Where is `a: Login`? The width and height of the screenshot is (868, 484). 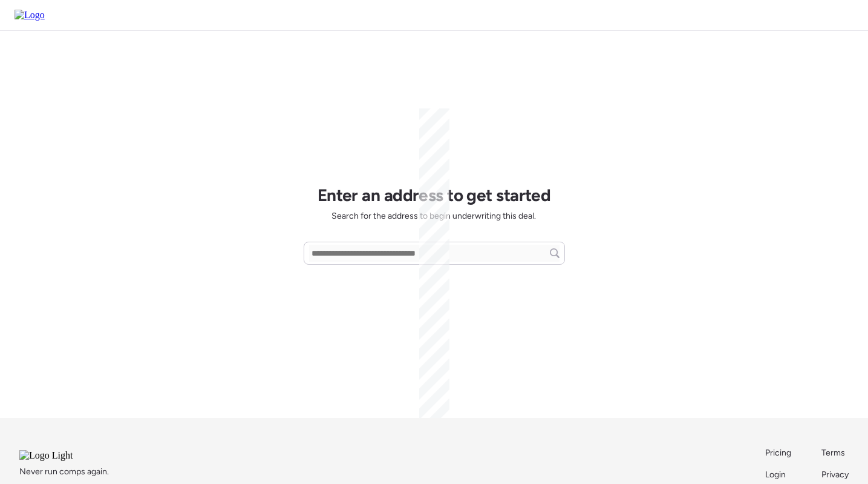
a: Login is located at coordinates (778, 475).